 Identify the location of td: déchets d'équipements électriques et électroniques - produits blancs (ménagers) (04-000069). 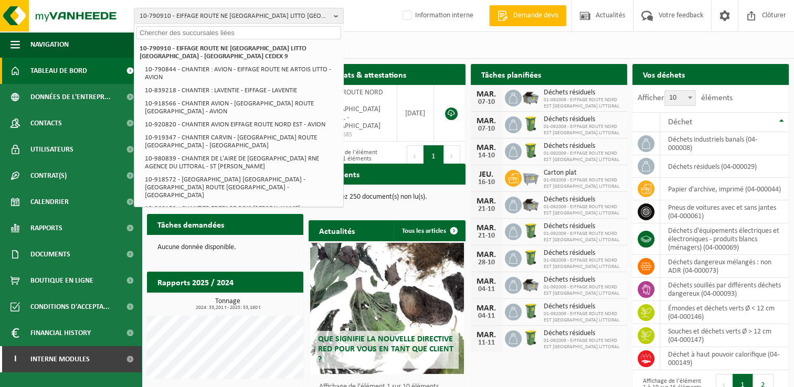
(724, 239).